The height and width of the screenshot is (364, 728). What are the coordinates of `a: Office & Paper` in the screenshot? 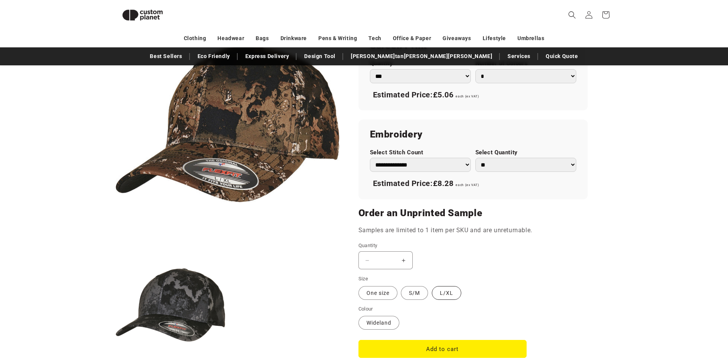 It's located at (412, 38).